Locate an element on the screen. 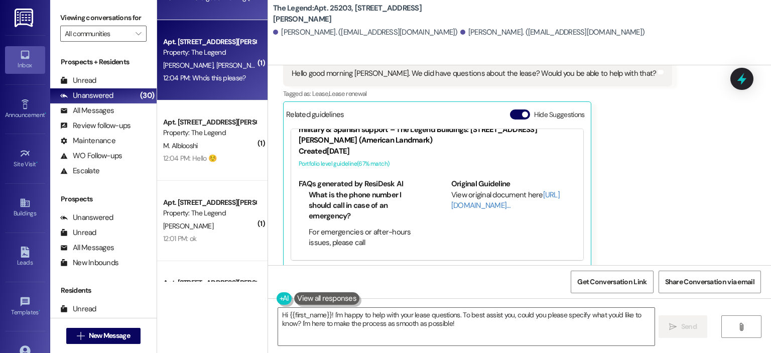 Image resolution: width=771 pixels, height=353 pixels. span: Get Conversation Link is located at coordinates (612, 282).